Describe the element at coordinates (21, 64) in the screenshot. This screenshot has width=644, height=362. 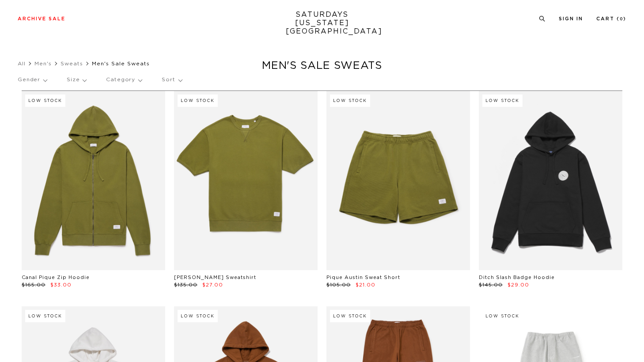
I see `a: All` at that location.